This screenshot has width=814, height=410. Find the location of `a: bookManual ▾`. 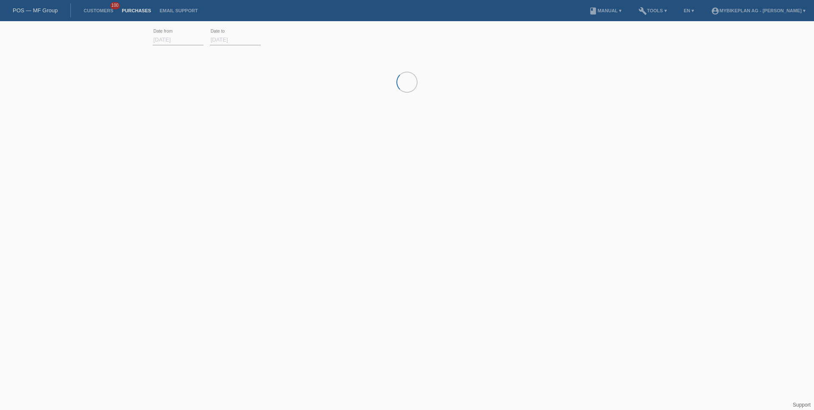

a: bookManual ▾ is located at coordinates (605, 11).